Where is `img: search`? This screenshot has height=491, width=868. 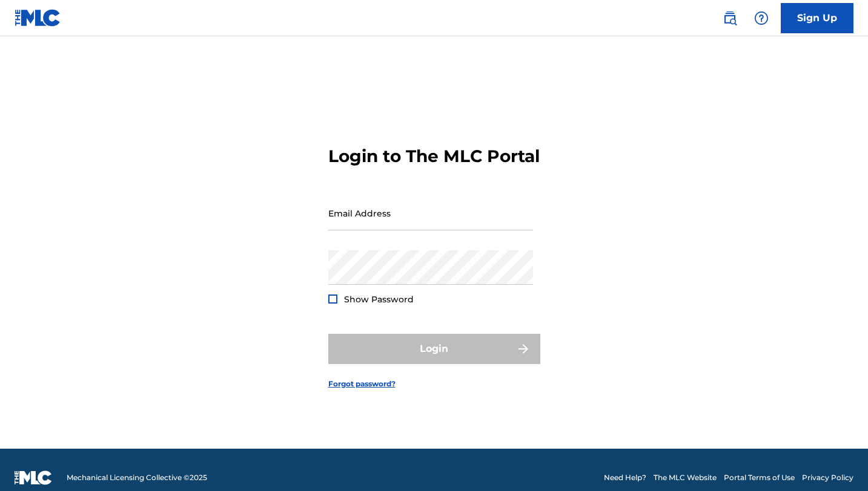 img: search is located at coordinates (730, 18).